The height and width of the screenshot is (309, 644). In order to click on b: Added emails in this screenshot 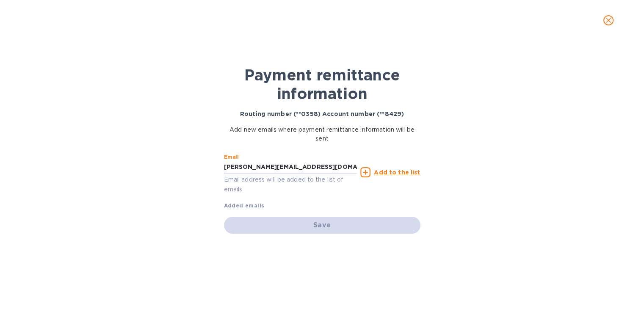, I will do `click(245, 205)`.